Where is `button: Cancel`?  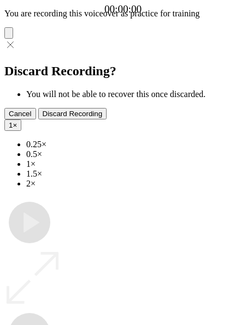
button: Cancel is located at coordinates (20, 114).